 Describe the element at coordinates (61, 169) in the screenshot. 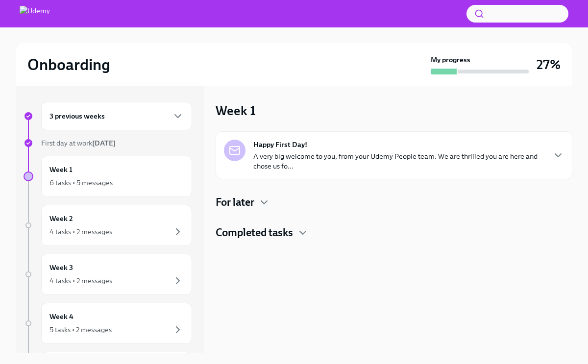

I see `h6: Week 1` at that location.